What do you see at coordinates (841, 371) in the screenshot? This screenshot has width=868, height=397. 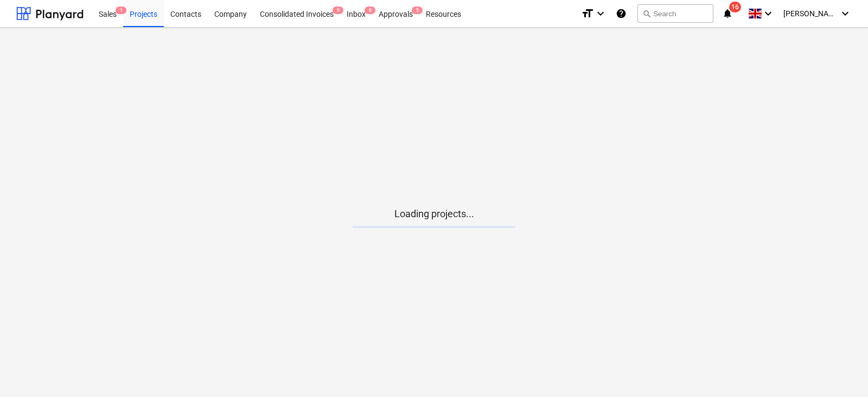 I see `div: Chat Widget` at bounding box center [841, 371].